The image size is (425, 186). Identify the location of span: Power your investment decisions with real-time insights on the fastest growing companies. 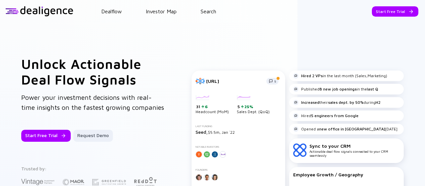
(93, 102).